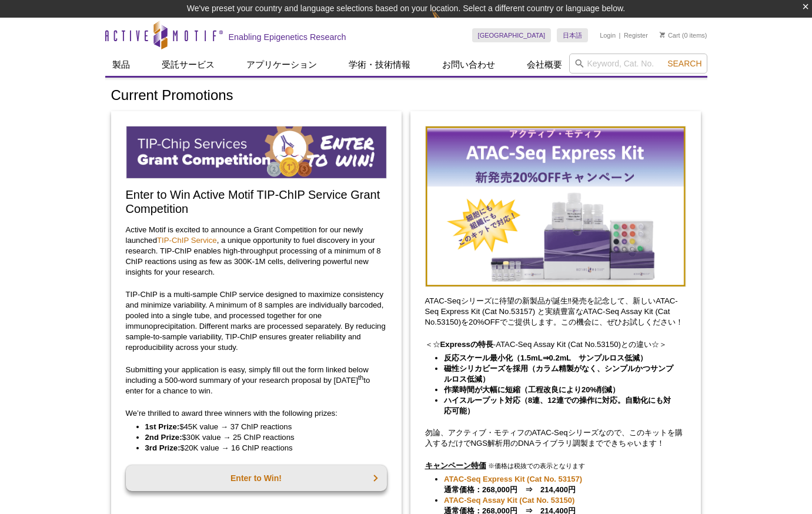 Image resolution: width=812 pixels, height=514 pixels. Describe the element at coordinates (260, 427) in the screenshot. I see `li: $45K value → 37 ChIP reactions` at that location.